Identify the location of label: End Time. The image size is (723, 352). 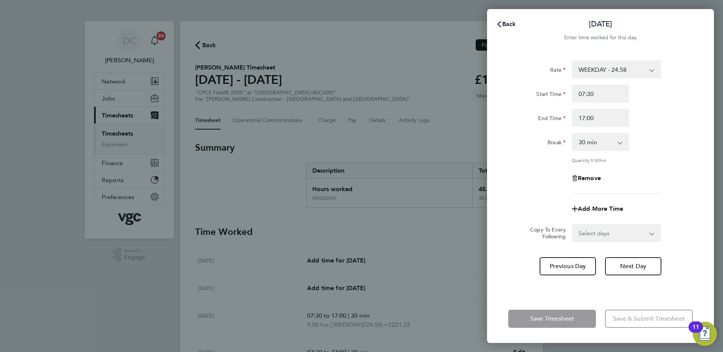
(552, 120).